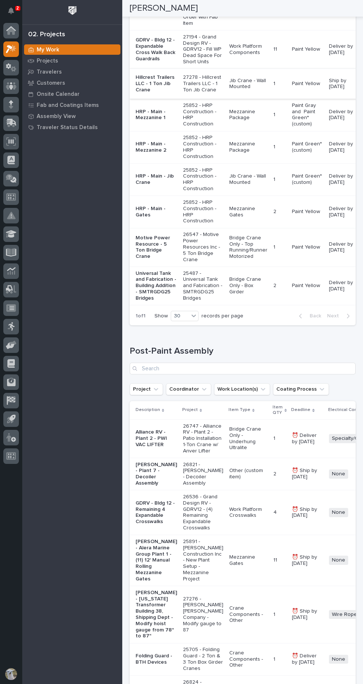 Image resolution: width=363 pixels, height=684 pixels. What do you see at coordinates (203, 512) in the screenshot?
I see `p: 26536 - Grand Design RV - GDRV12 - (4) Remaining Expandable Crosswalks` at bounding box center [203, 512].